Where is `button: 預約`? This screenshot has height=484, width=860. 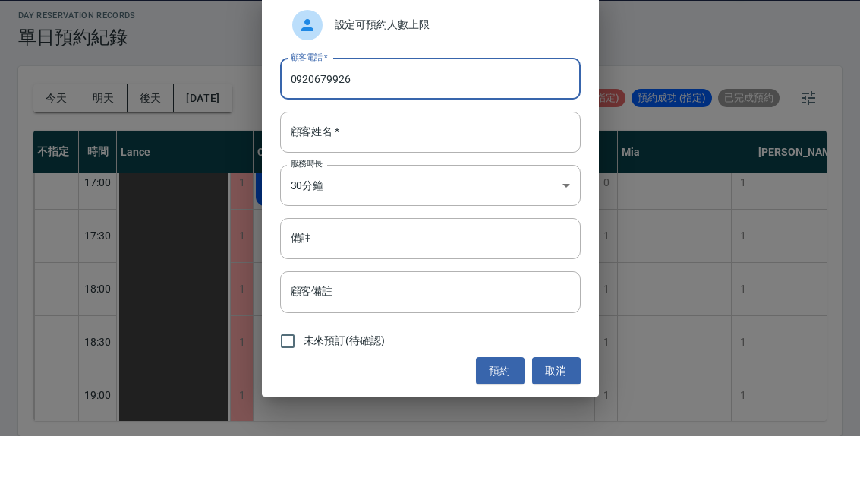 button: 預約 is located at coordinates (500, 418).